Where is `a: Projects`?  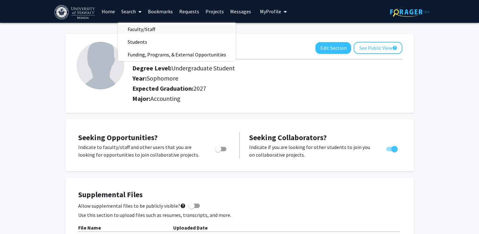
a: Projects is located at coordinates (215, 11).